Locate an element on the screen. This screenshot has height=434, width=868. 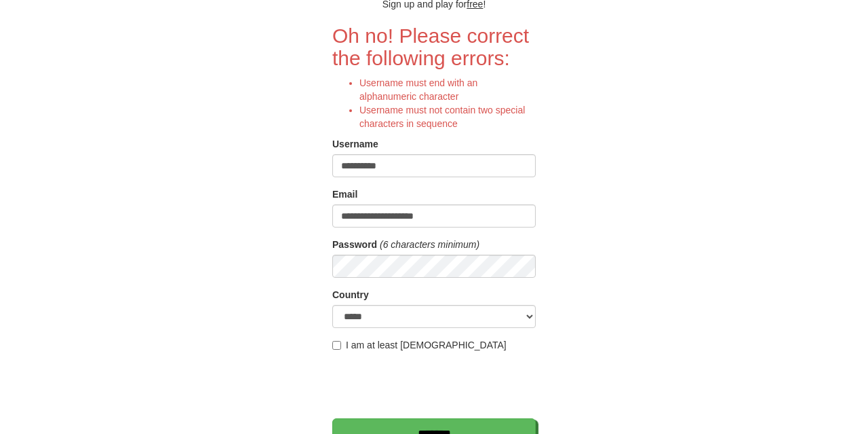
label: Username is located at coordinates (355, 144).